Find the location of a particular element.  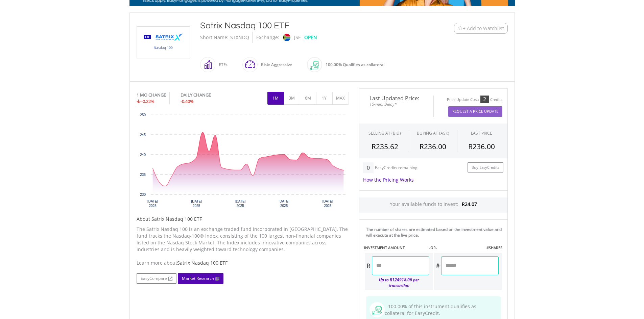

span: R24.07 is located at coordinates (469, 204).